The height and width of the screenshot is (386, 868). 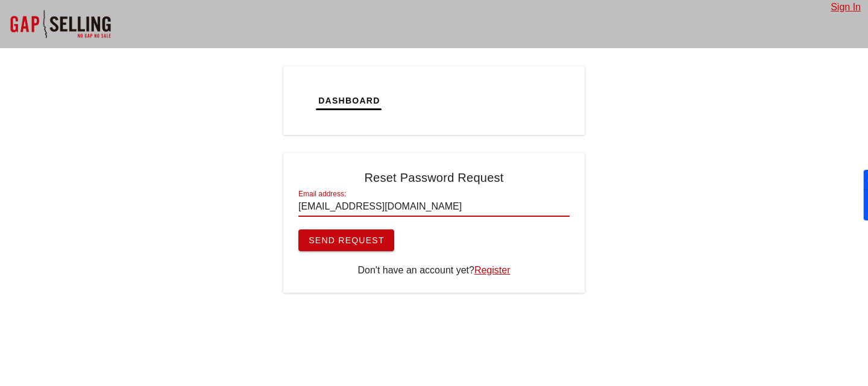 What do you see at coordinates (420, 100) in the screenshot?
I see `span: Tickets` at bounding box center [420, 100].